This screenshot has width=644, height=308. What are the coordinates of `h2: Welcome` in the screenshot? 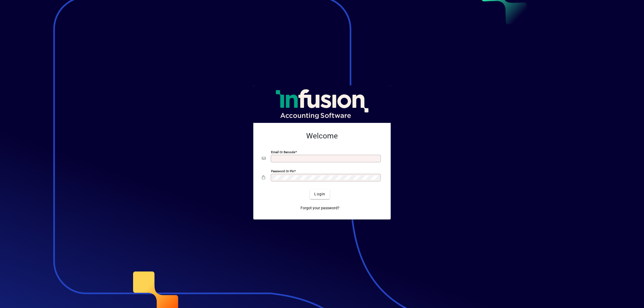 It's located at (322, 136).